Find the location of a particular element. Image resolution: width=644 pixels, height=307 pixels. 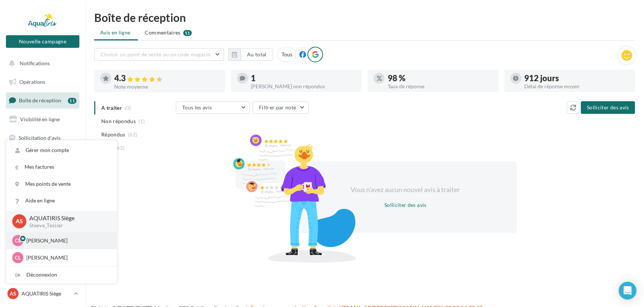

button: Choisir un point de vente ou un code magasin is located at coordinates (159, 54).